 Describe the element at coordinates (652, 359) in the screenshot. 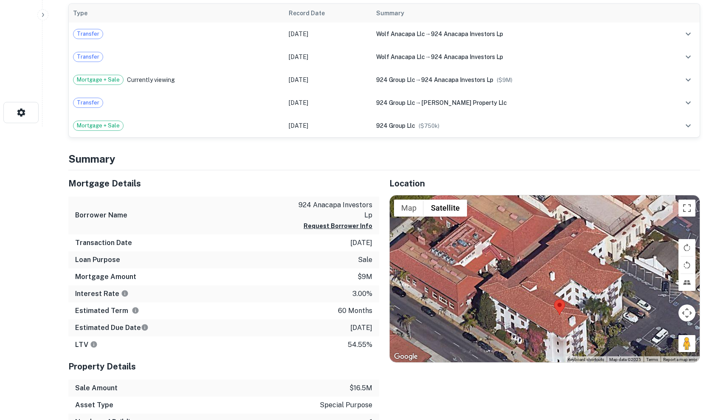

I see `a: Terms (opens in new tab)` at that location.